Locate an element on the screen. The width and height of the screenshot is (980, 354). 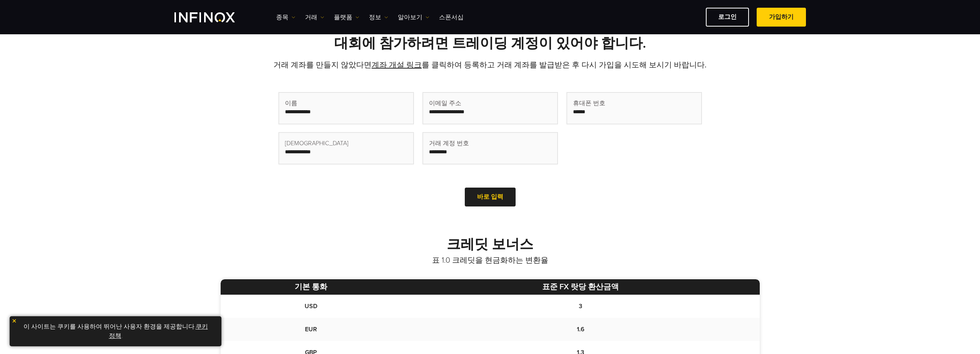
td: EUR is located at coordinates (311, 329).